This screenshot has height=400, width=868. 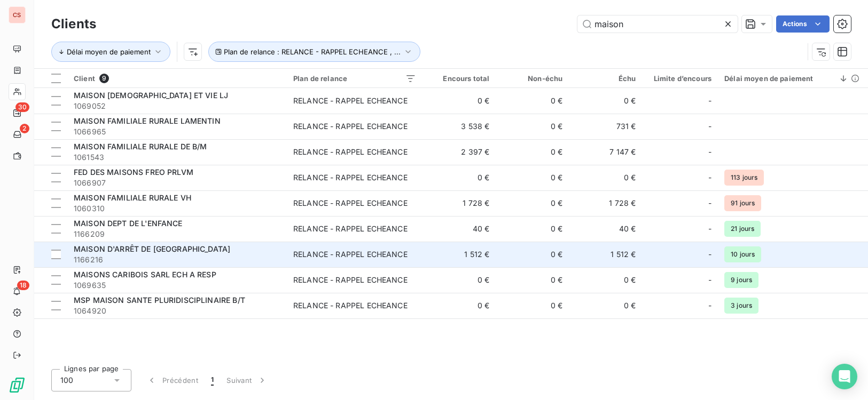 What do you see at coordinates (532, 79) in the screenshot?
I see `div: Non-échu` at bounding box center [532, 79].